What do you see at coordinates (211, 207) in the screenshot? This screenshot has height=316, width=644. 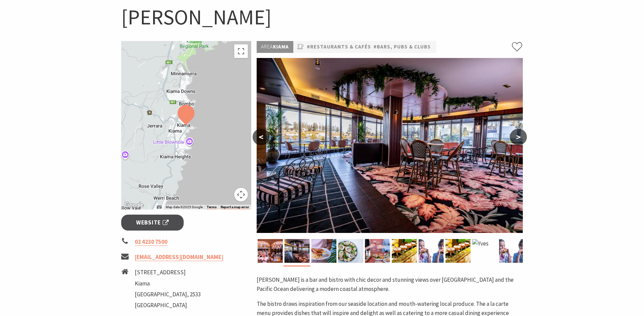 I see `a: Terms (opens in new tab)` at bounding box center [211, 207].